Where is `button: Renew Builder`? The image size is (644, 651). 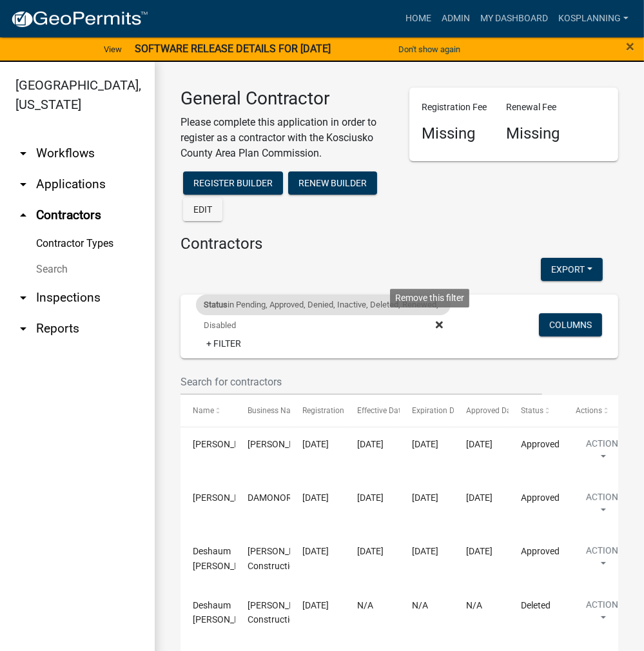 button: Renew Builder is located at coordinates (332, 183).